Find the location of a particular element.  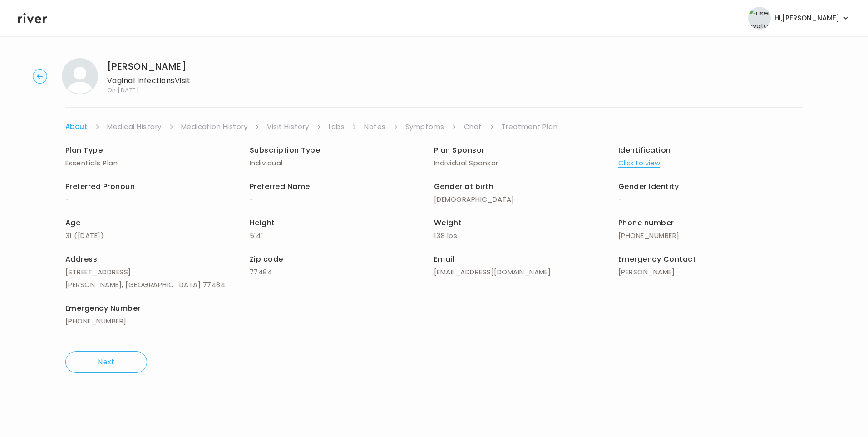

span: Plan Type is located at coordinates (84, 150).